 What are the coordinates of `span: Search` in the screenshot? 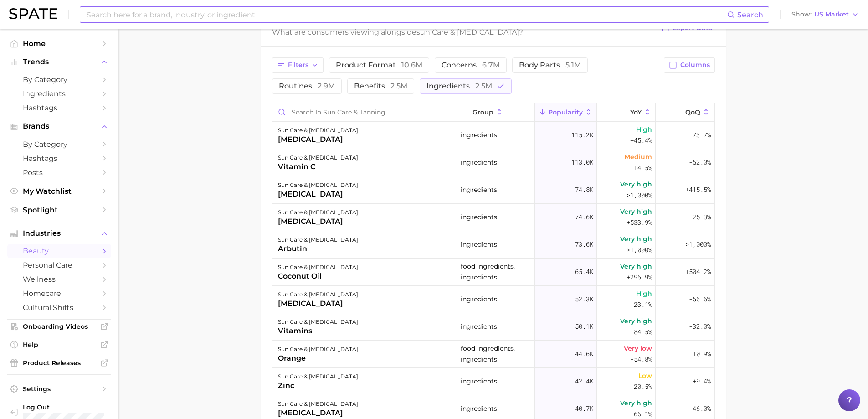 It's located at (750, 14).